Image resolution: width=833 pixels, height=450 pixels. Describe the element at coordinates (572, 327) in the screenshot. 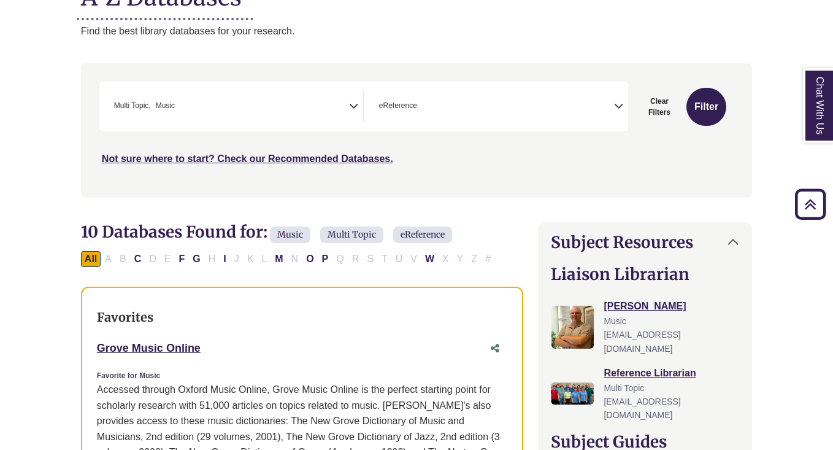

I see `img: Nathan Farley` at that location.